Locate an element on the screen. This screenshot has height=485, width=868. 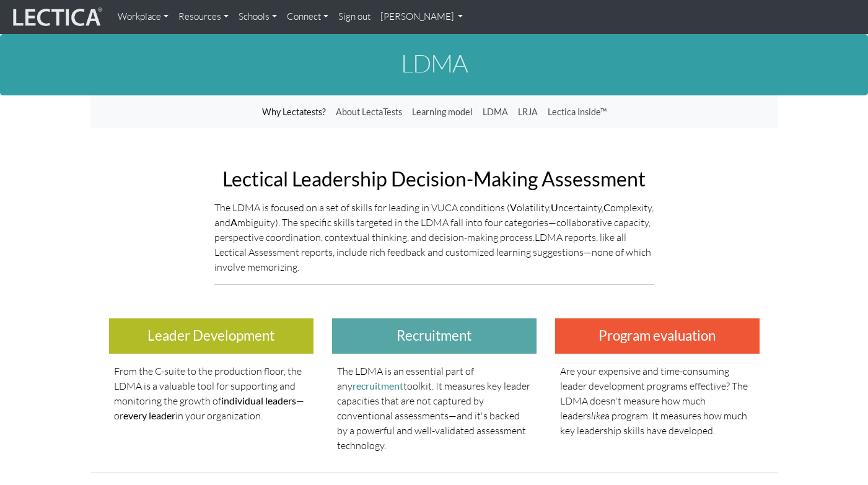
h1: LDMA is located at coordinates (434, 63).